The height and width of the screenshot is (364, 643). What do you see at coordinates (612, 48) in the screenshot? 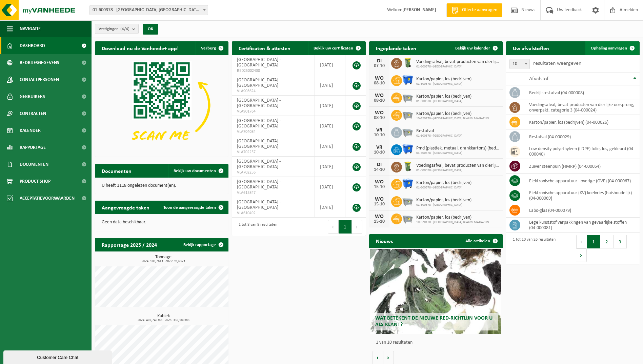
I see `a: Ophaling aanvragen` at bounding box center [612, 48].